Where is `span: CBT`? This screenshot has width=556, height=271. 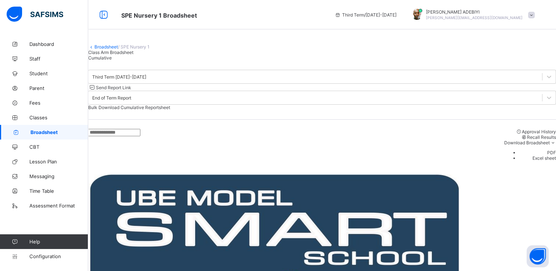
span: CBT is located at coordinates (59, 147).